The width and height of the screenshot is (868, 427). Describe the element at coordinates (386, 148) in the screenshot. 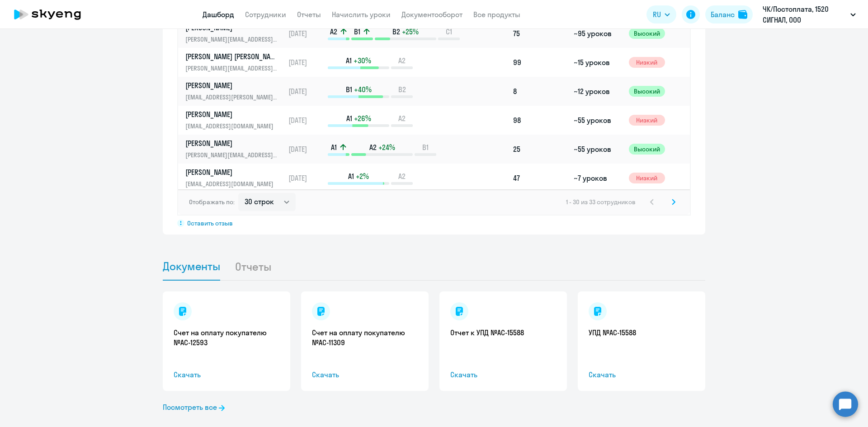

I see `span: +24%` at that location.